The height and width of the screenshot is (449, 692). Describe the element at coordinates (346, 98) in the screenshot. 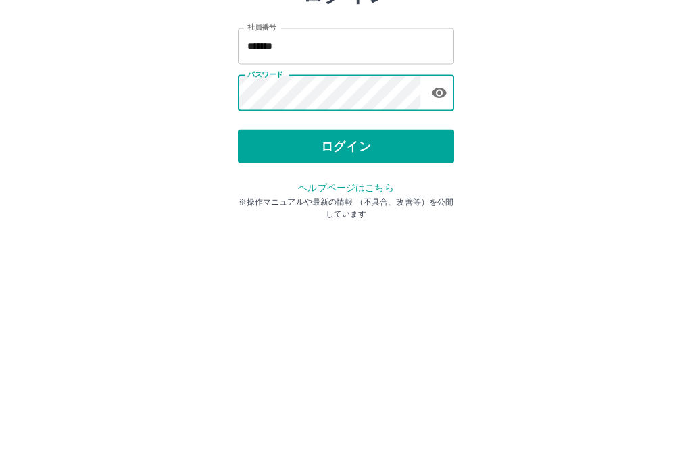

I see `h2: ログイン` at that location.